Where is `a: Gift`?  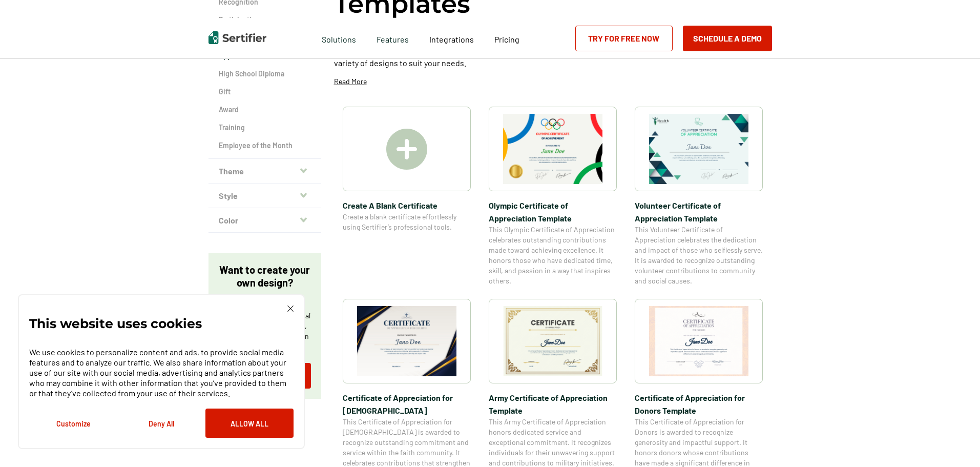
a: Gift is located at coordinates (265, 92).